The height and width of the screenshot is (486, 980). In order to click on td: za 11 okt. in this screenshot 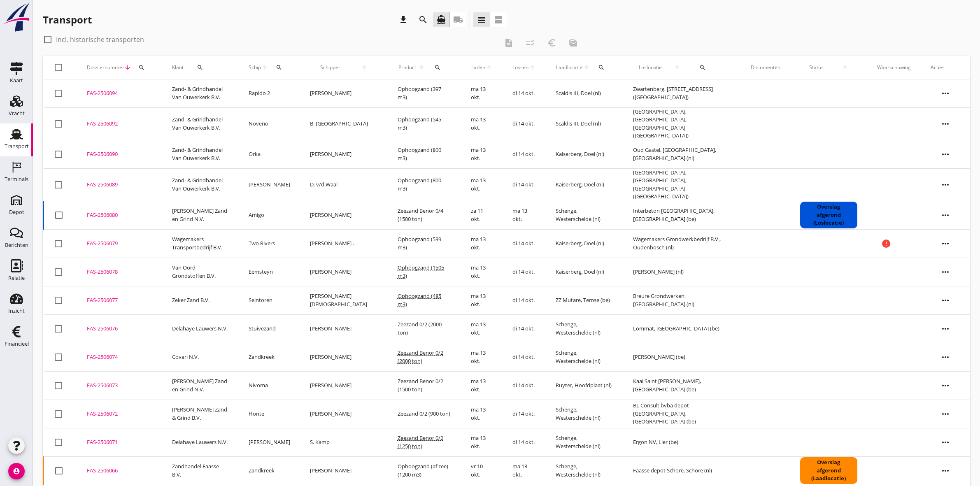, I will do `click(481, 215)`.